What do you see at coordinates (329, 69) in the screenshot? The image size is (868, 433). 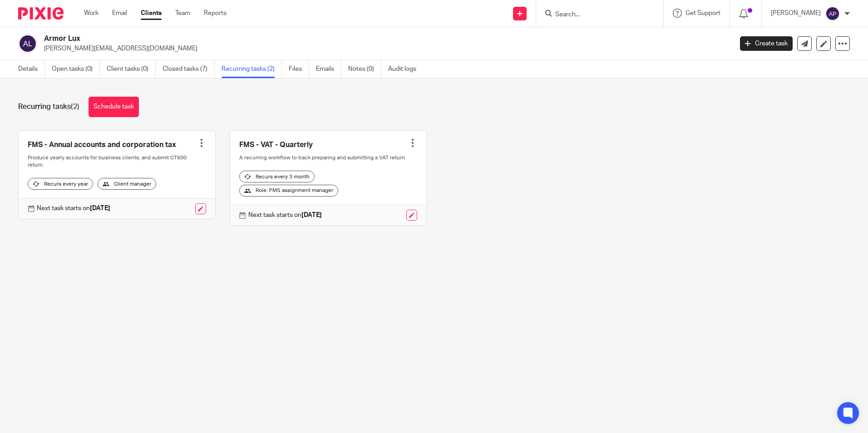 I see `a: Emails` at bounding box center [329, 69].